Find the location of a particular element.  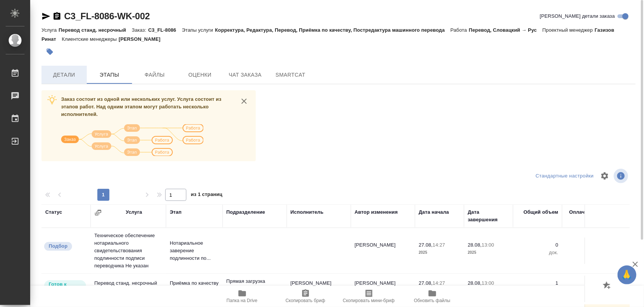

div: Общий объем is located at coordinates (541, 212).